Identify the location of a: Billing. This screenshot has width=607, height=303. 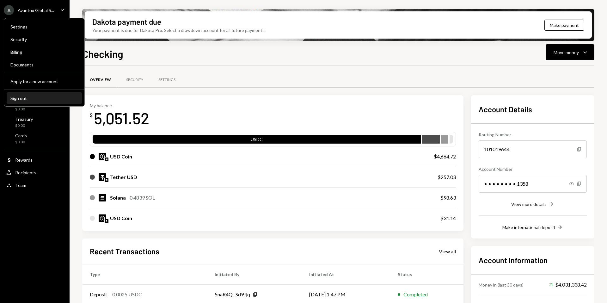
(44, 52).